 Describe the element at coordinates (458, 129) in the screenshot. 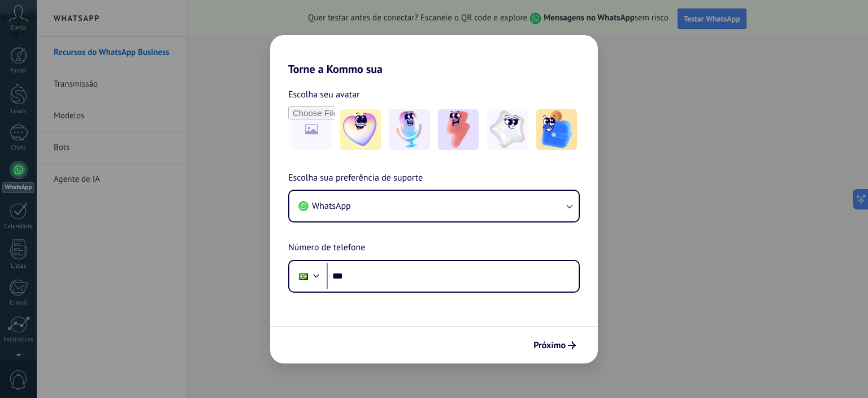

I see `img: -3.jpeg` at that location.